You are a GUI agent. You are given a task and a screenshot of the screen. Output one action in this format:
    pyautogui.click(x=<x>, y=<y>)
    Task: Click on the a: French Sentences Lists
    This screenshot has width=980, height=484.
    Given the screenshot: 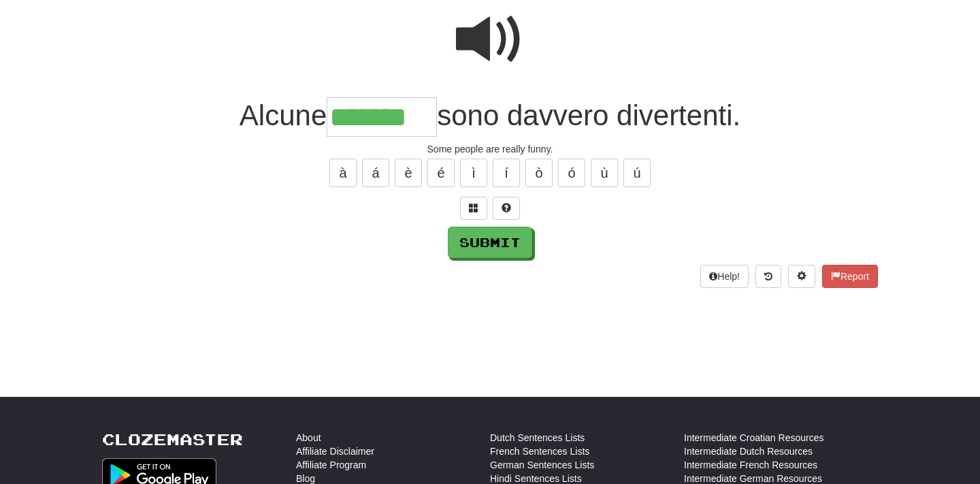 What is the action you would take?
    pyautogui.click(x=540, y=451)
    